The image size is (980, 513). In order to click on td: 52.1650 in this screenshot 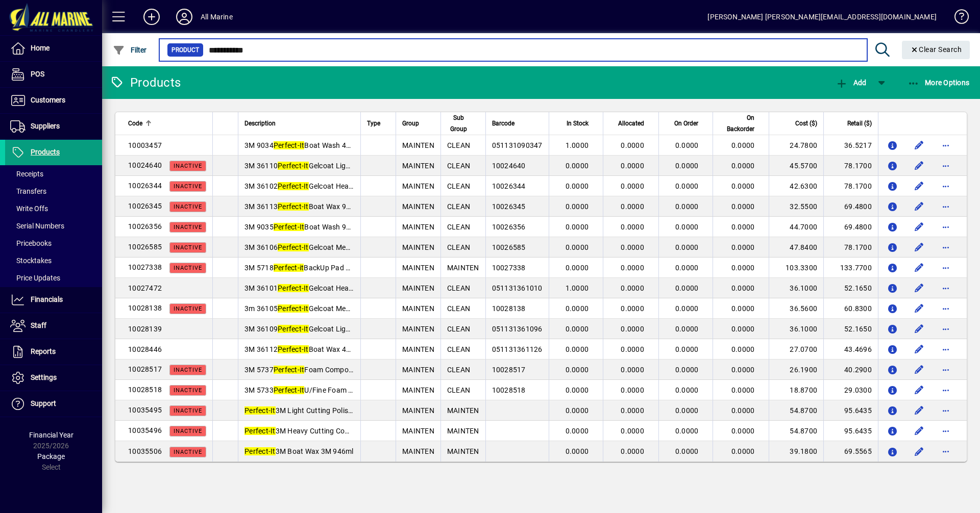, I will do `click(850, 288)`.